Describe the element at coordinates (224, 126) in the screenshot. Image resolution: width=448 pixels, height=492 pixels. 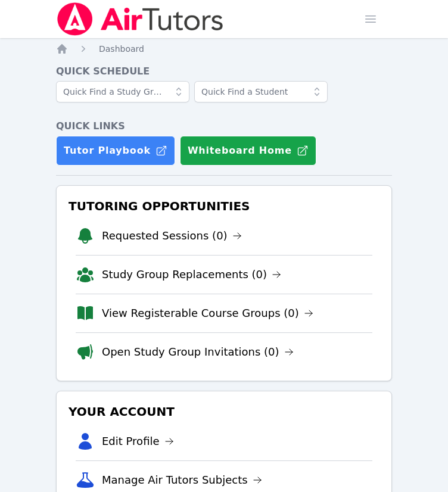
I see `h4: Quick Links` at that location.